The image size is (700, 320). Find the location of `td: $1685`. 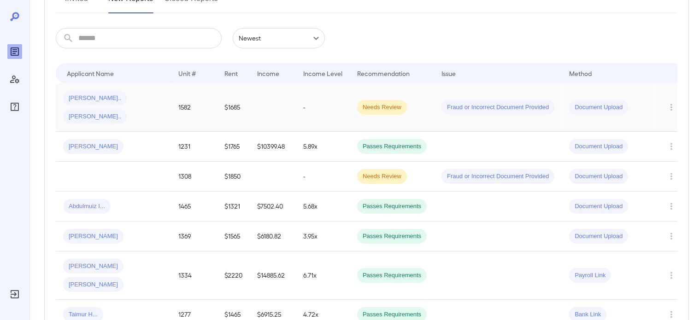

td: $1685 is located at coordinates (233, 107).